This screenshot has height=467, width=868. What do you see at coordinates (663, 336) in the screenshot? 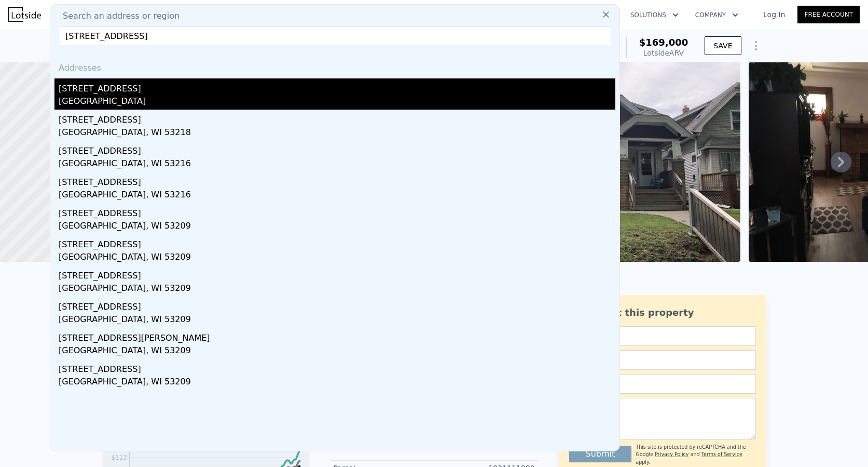
I see `input: Name` at bounding box center [663, 336].